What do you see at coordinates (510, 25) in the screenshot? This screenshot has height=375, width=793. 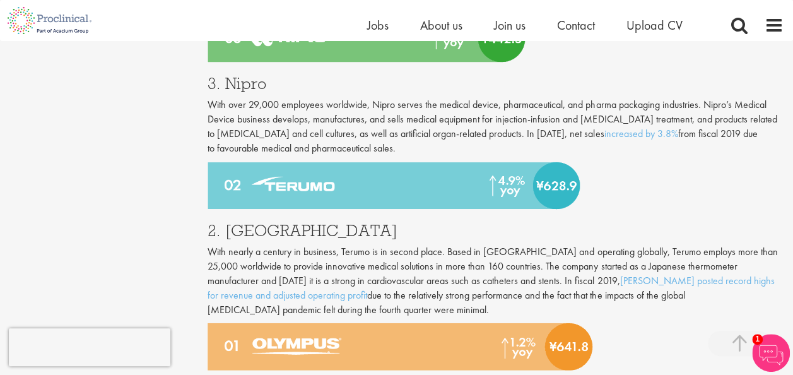 I see `a: Join us` at bounding box center [510, 25].